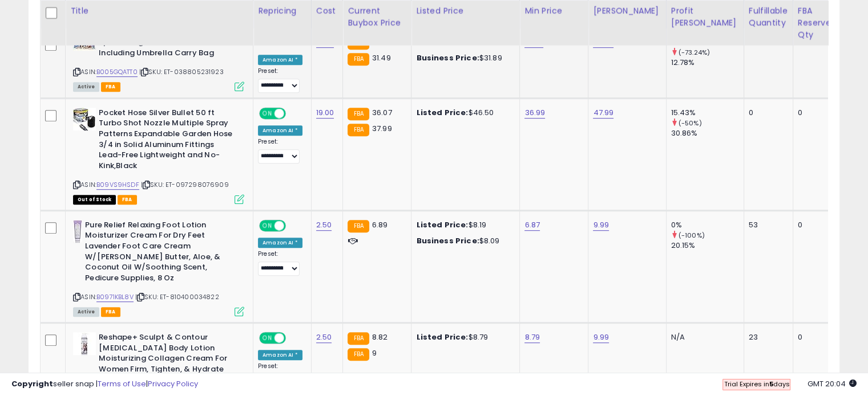 The image size is (868, 396). Describe the element at coordinates (832, 384) in the screenshot. I see `span: 2025-08-13 20:04 GMT` at that location.